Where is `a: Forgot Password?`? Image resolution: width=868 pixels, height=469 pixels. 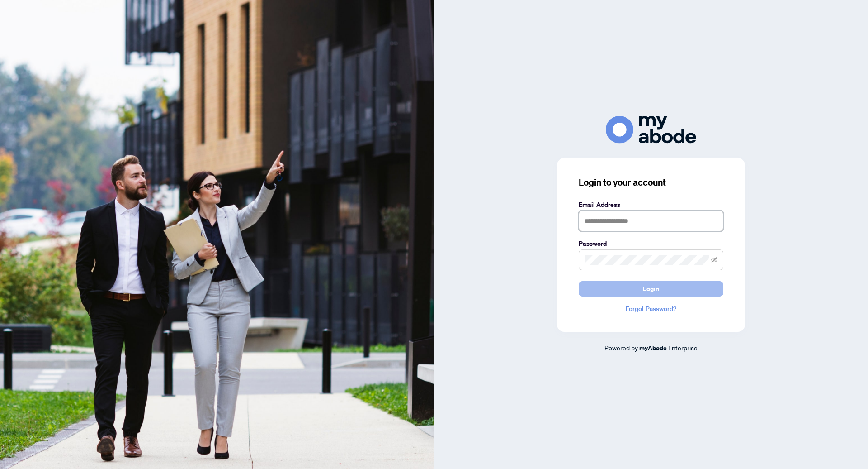
a: Forgot Password? is located at coordinates (651, 309).